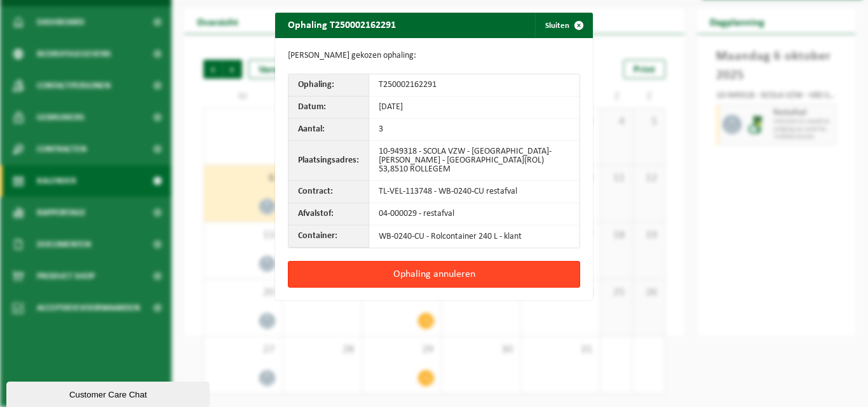 This screenshot has width=868, height=407. What do you see at coordinates (329, 107) in the screenshot?
I see `th: Datum:` at bounding box center [329, 107].